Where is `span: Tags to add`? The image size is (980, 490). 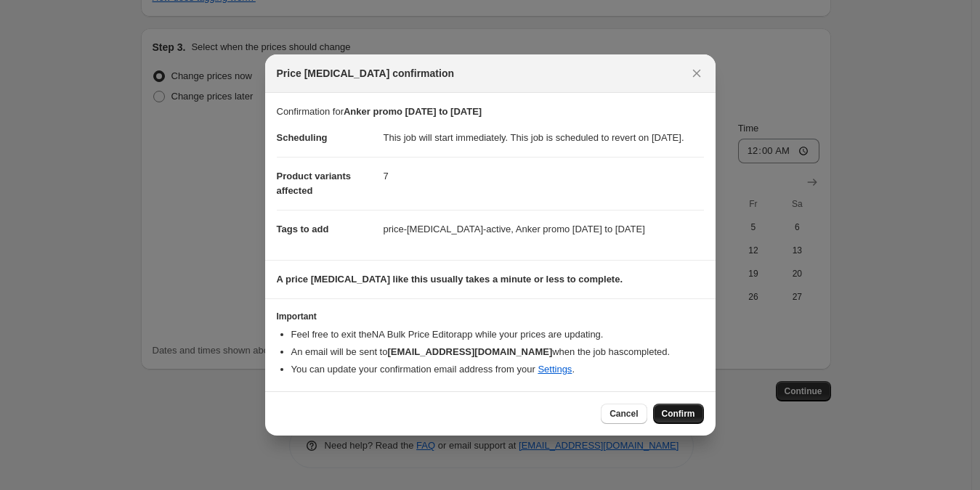 span: Tags to add is located at coordinates (303, 229).